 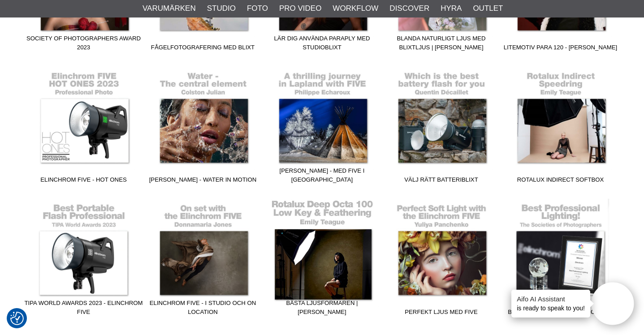 What do you see at coordinates (561, 181) in the screenshot?
I see `span: Rotalux Indirect Softbox` at bounding box center [561, 181].